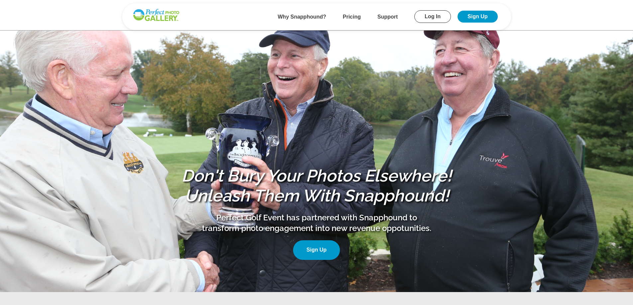 The height and width of the screenshot is (305, 633). What do you see at coordinates (433, 17) in the screenshot?
I see `a: Log In` at bounding box center [433, 17].